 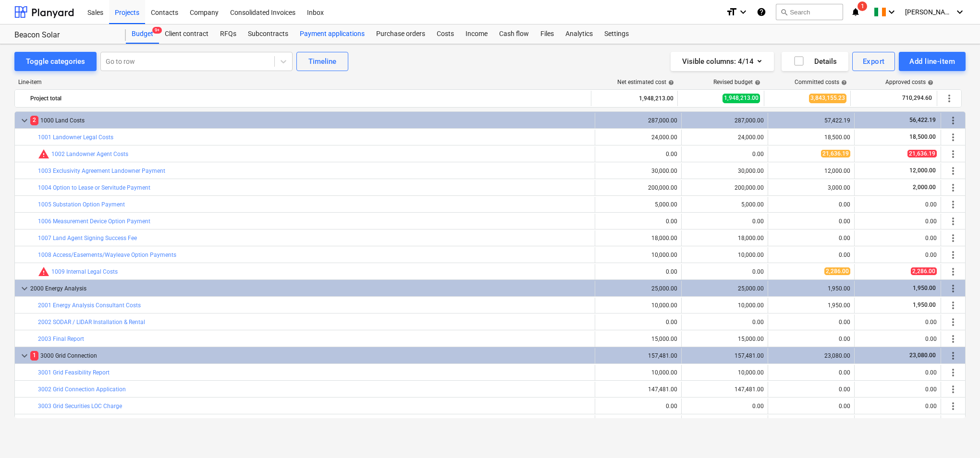 What do you see at coordinates (61, 339) in the screenshot?
I see `a: 2003 Final Report` at bounding box center [61, 339].